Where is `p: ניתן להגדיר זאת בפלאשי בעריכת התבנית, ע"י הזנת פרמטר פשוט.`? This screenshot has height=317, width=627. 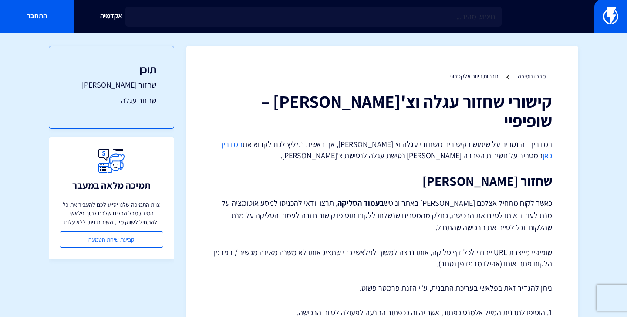
p: ניתן להגדיר זאת בפלאשי בעריכת התבנית, ע"י הזנת פרמטר פשוט. is located at coordinates (382, 288).